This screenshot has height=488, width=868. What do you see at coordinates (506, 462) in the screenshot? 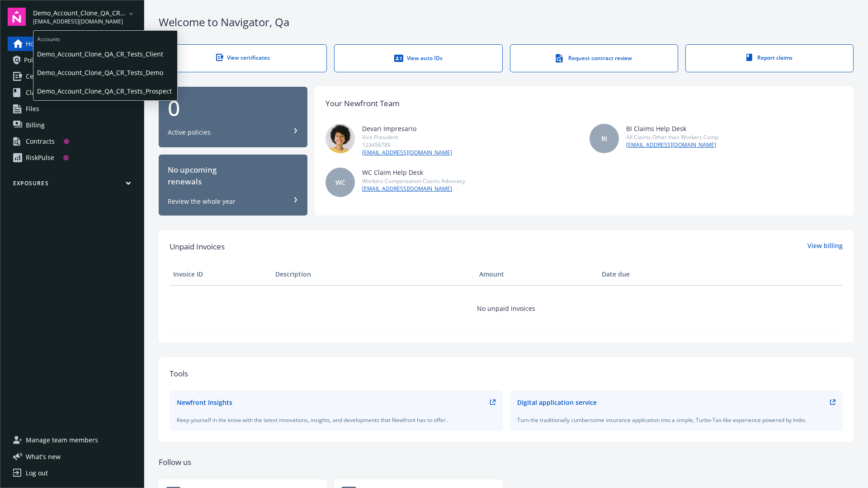
I see `div: Follow us` at bounding box center [506, 462].